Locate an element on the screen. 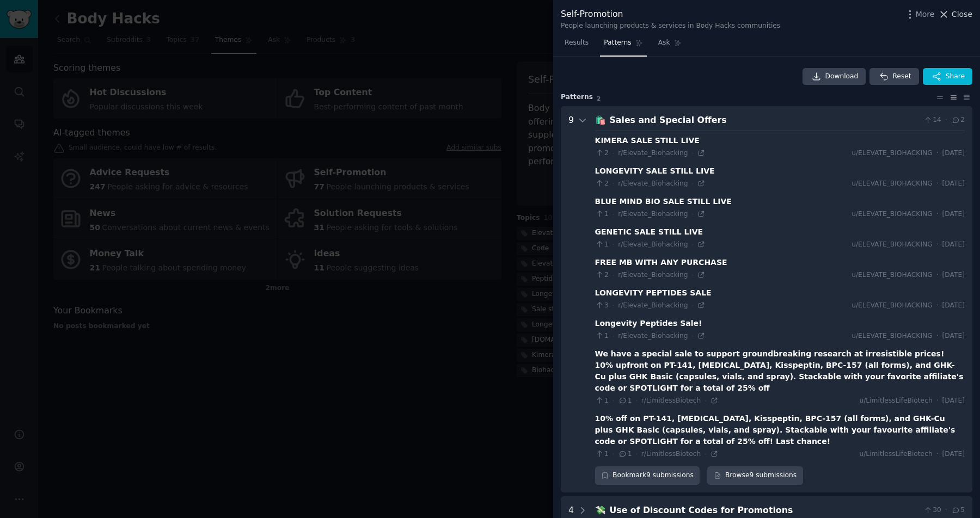  span: Reset is located at coordinates (901, 77).